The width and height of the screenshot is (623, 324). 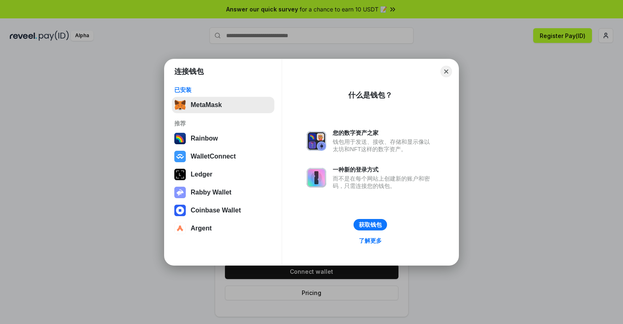 I want to click on div: 钱包用于发送、接收、存储和显示像以太坊和NFT这样的数字资产。, so click(x=383, y=145).